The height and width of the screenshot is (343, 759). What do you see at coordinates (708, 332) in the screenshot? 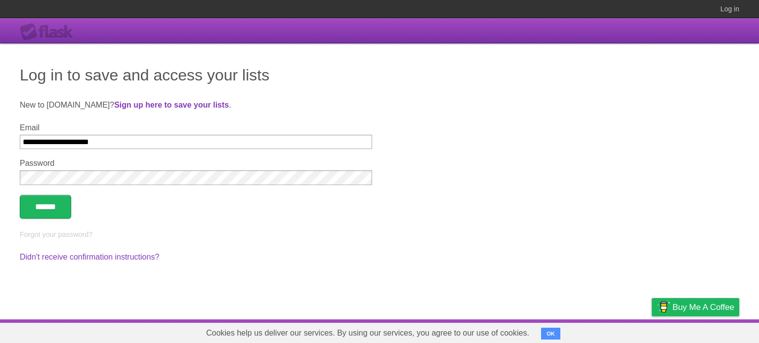
I see `a: Suggest a feature` at bounding box center [708, 332].